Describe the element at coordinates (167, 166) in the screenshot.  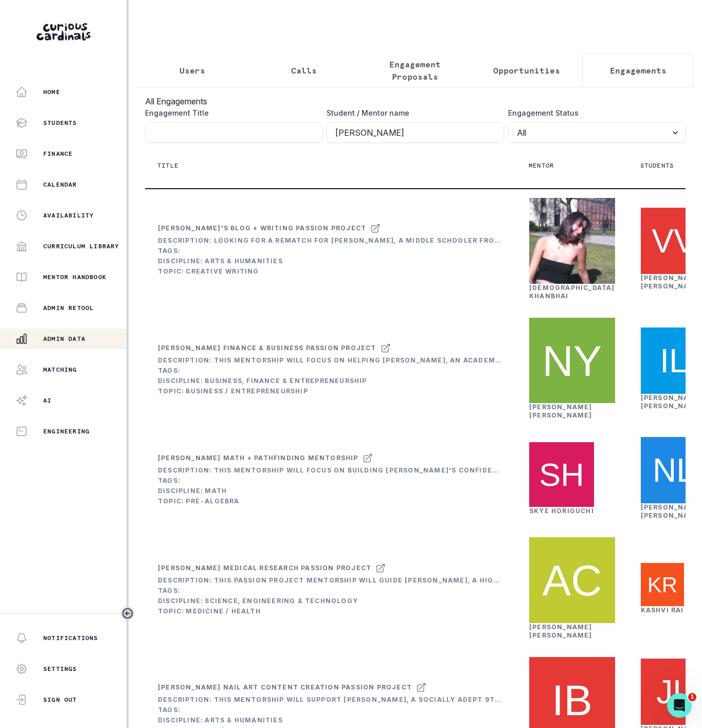
I see `p: Title` at that location.